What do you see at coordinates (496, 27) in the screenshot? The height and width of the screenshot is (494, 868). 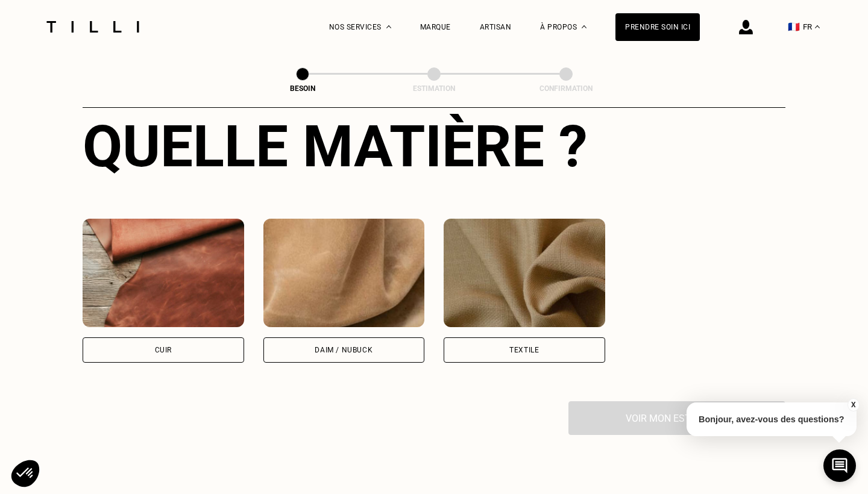 I see `a: Artisan` at bounding box center [496, 27].